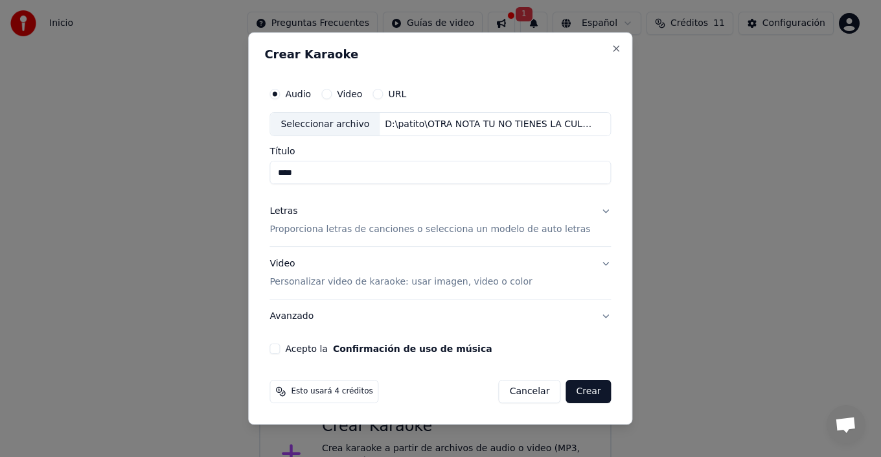 The image size is (881, 457). What do you see at coordinates (440, 273) in the screenshot?
I see `button: VideoPersonalizar video de karaoke: usar imagen, video o color` at bounding box center [440, 273].